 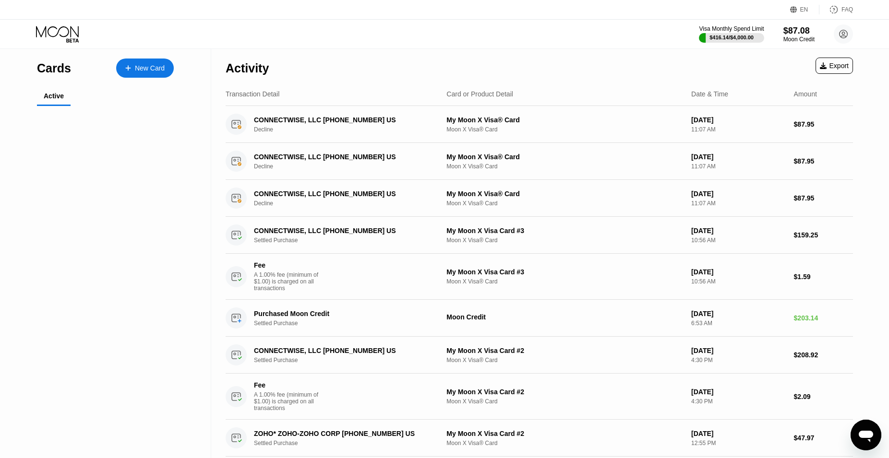 I want to click on div: Amount, so click(x=806, y=94).